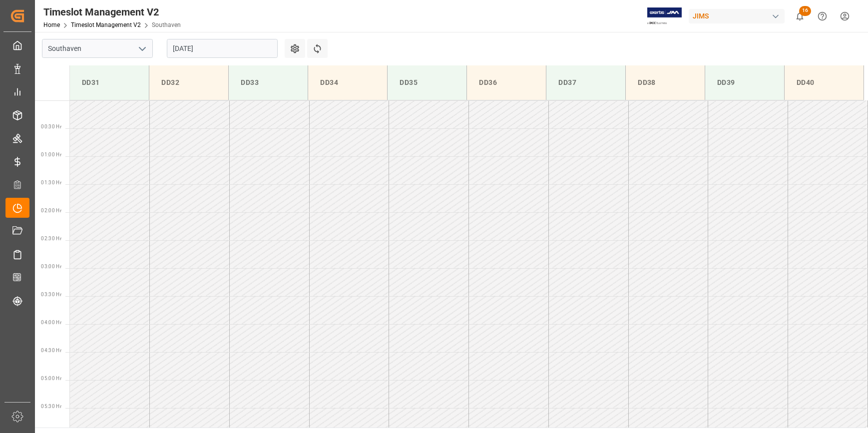 The image size is (868, 433). Describe the element at coordinates (824, 82) in the screenshot. I see `div: DD40` at that location.